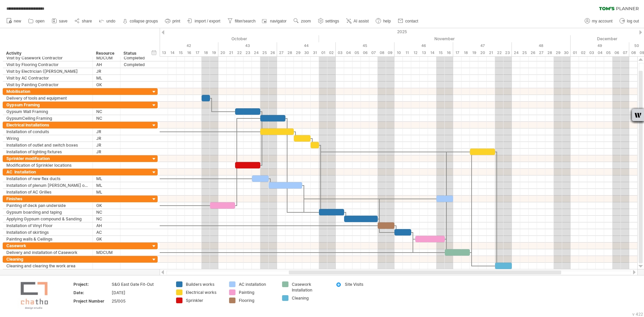  Describe the element at coordinates (189, 39) in the screenshot. I see `div: October 2025` at that location.